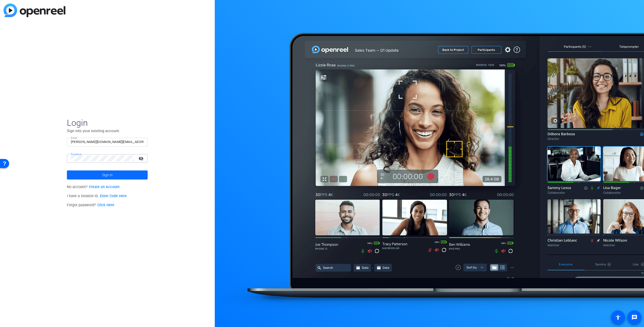  Describe the element at coordinates (107, 142) in the screenshot. I see `input: Enter Email Address` at that location.